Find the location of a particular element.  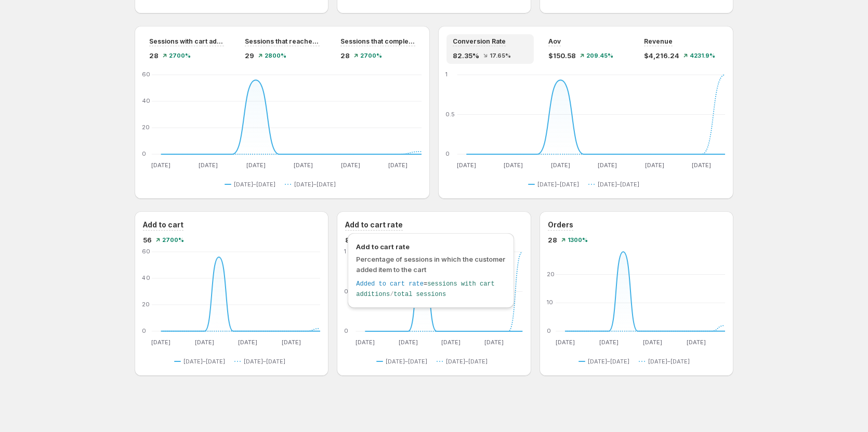

span: 4231.9% is located at coordinates (702, 55).